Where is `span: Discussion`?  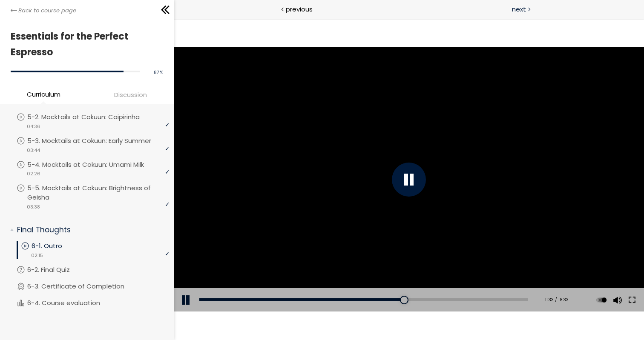 span: Discussion is located at coordinates (130, 94).